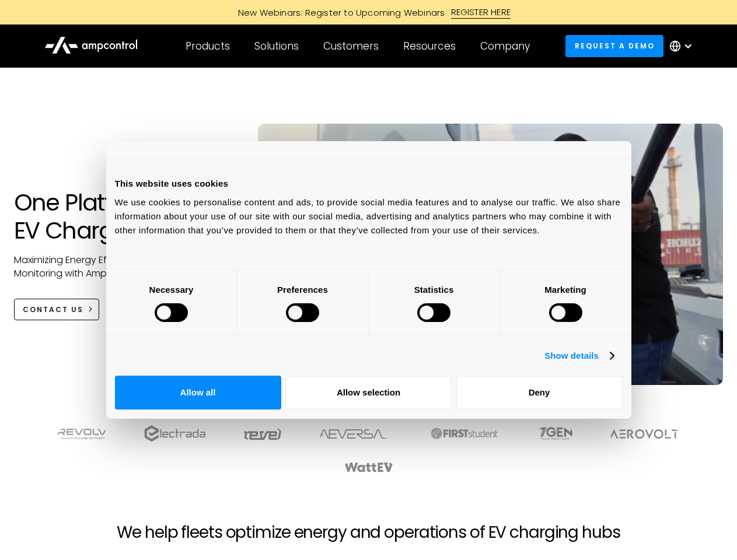 This screenshot has width=737, height=560. What do you see at coordinates (276, 46) in the screenshot?
I see `div: Solutions` at bounding box center [276, 46].